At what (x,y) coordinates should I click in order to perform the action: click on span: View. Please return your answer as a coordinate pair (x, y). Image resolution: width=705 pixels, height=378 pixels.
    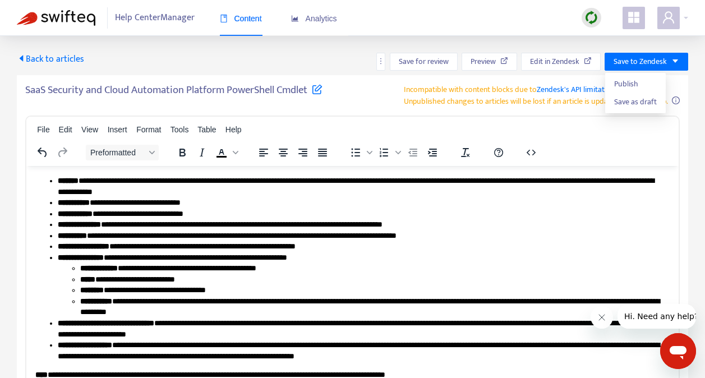
    Looking at the image, I should click on (90, 129).